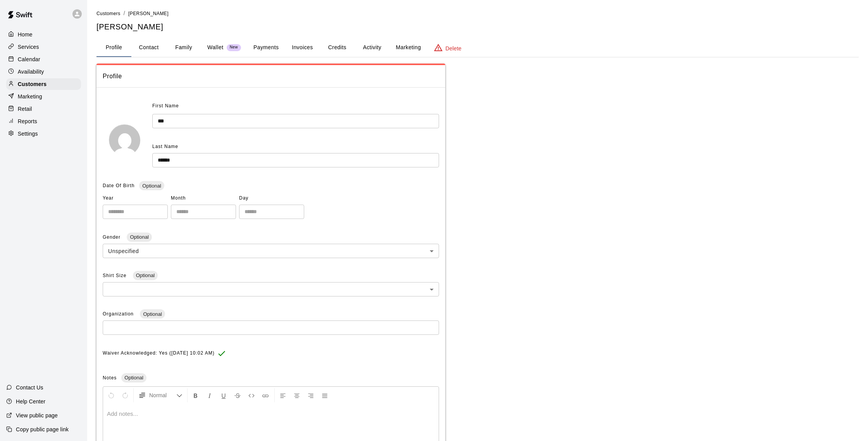  I want to click on div: Marketing, so click(43, 96).